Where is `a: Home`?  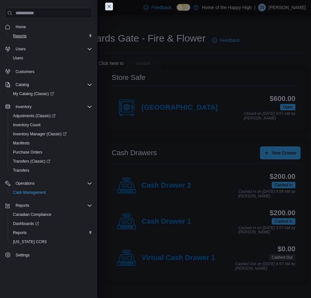
a: Home is located at coordinates (21, 27).